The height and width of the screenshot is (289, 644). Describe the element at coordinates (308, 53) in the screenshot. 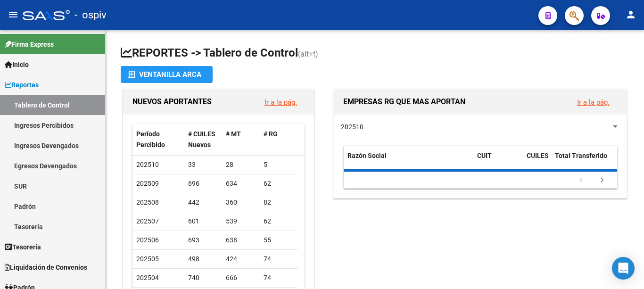

I see `span: (alt+t)` at that location.